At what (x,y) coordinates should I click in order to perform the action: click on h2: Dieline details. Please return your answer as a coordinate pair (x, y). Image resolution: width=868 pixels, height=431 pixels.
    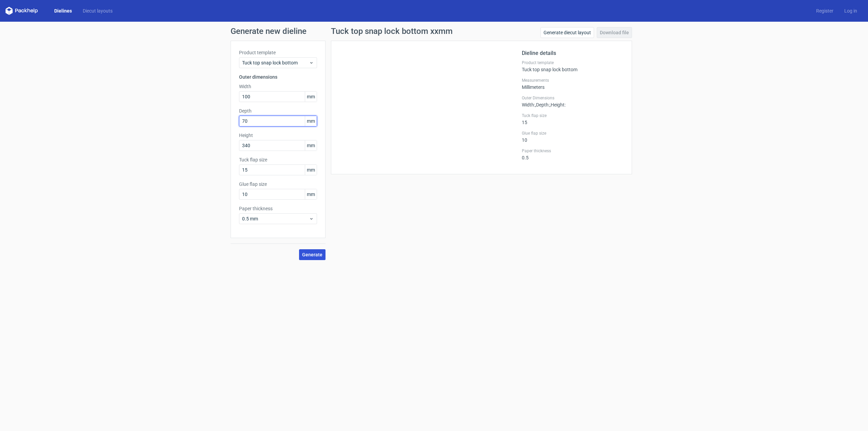
    Looking at the image, I should click on (573, 53).